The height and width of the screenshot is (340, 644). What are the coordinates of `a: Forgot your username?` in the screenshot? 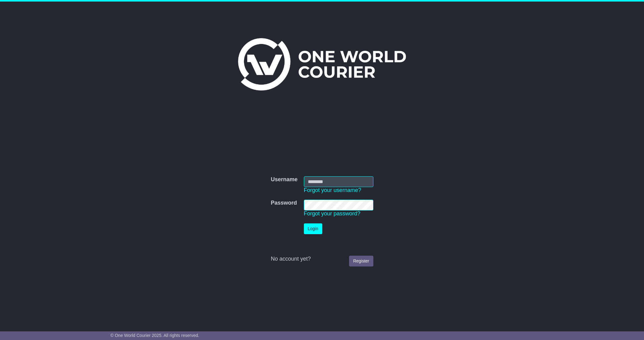 It's located at (332, 190).